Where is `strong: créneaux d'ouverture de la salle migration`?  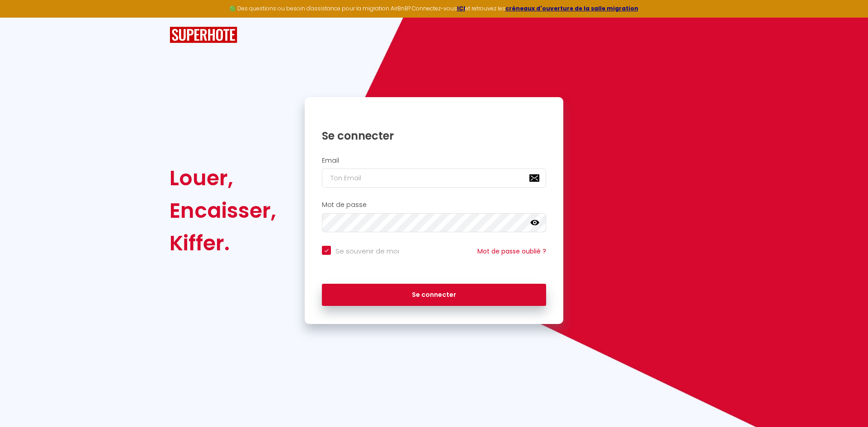
strong: créneaux d'ouverture de la salle migration is located at coordinates (572, 8).